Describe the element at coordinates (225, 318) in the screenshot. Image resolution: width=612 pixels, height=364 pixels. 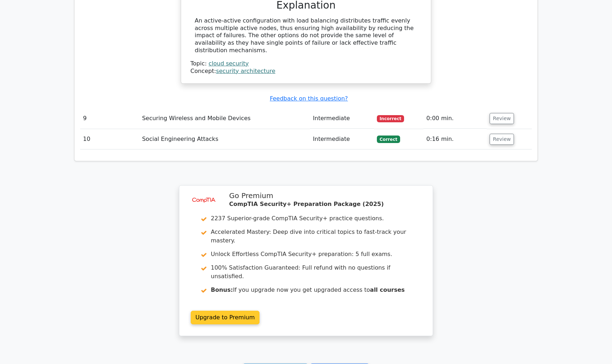
I see `a: Upgrade to Premium` at that location.